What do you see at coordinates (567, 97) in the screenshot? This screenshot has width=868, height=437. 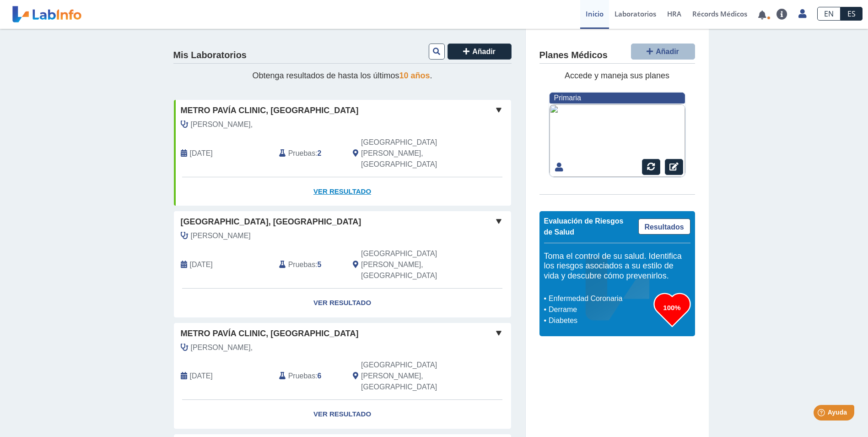 I see `span: Primaria` at bounding box center [567, 97].